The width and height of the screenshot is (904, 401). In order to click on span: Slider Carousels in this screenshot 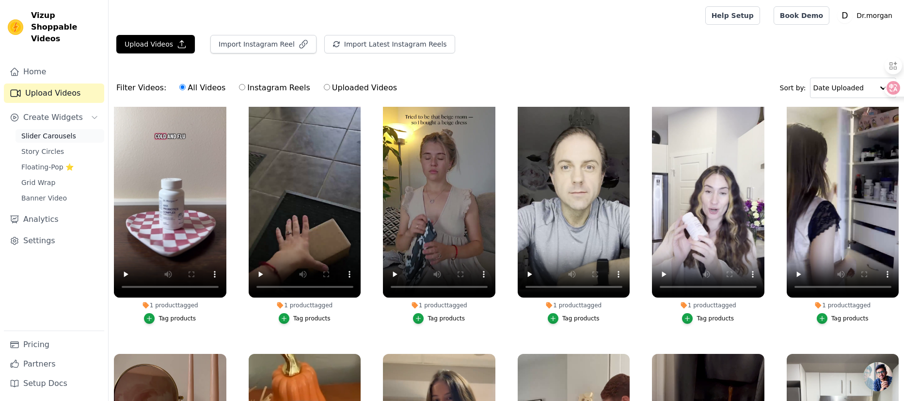, I will do `click(48, 136)`.